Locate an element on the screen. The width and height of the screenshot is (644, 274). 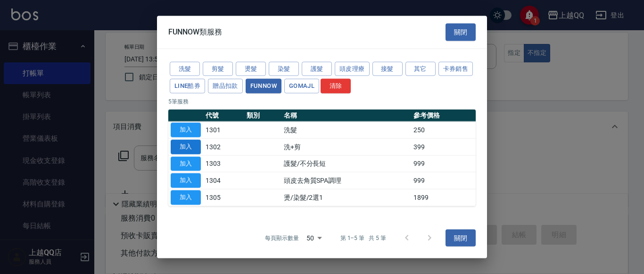
button: 護髮 is located at coordinates (317, 69).